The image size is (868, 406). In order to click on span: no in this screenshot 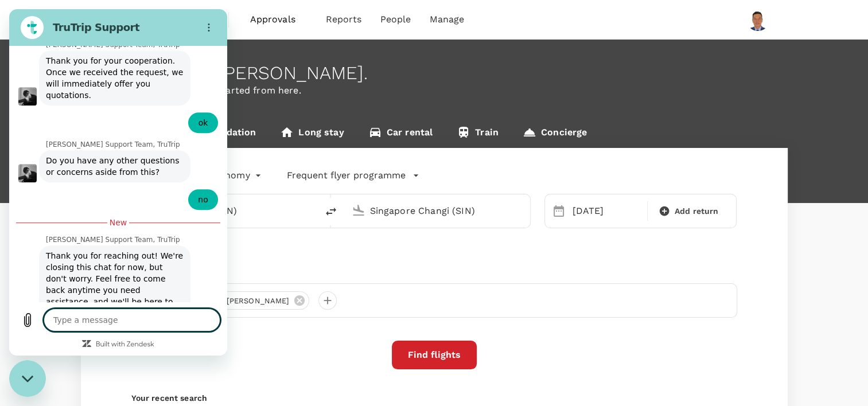, I will do `click(194, 190)`.